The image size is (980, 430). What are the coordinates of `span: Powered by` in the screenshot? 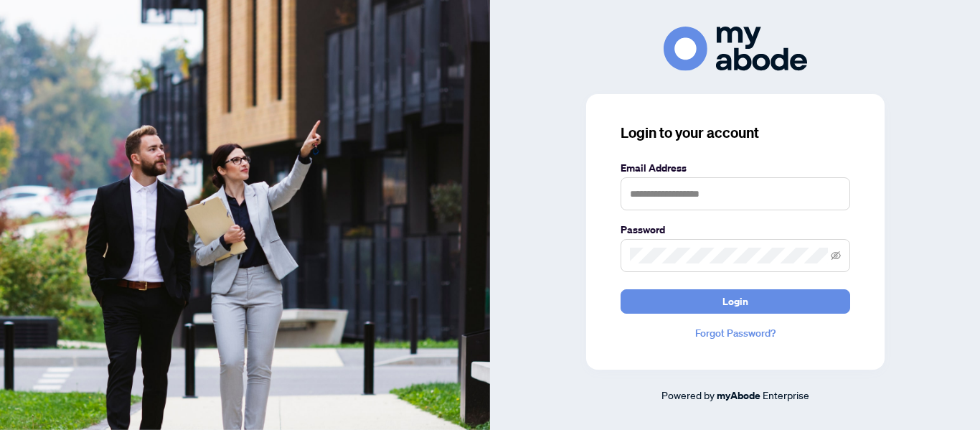 It's located at (688, 394).